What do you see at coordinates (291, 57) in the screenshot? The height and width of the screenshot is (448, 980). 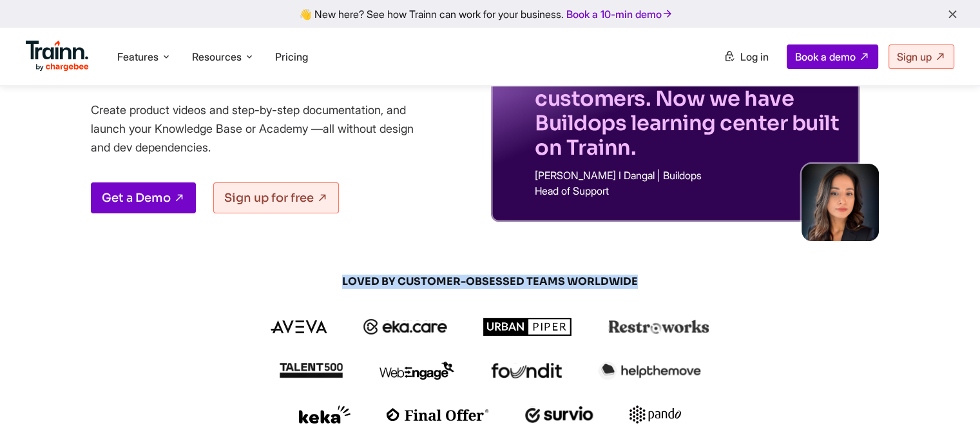 I see `span: Pricing` at bounding box center [291, 57].